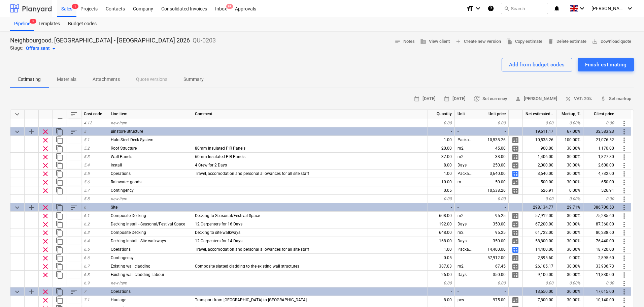 The height and width of the screenshot is (307, 644). Describe the element at coordinates (600, 174) in the screenshot. I see `div: 4,732.00` at that location.